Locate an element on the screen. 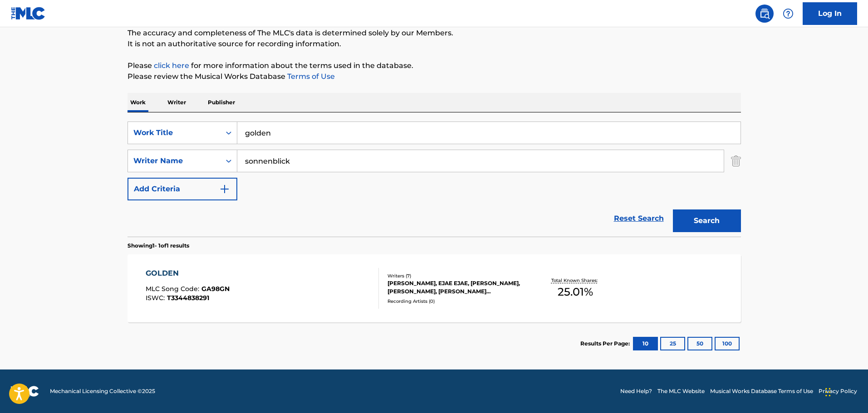  a: The MLC Website is located at coordinates (681, 391).